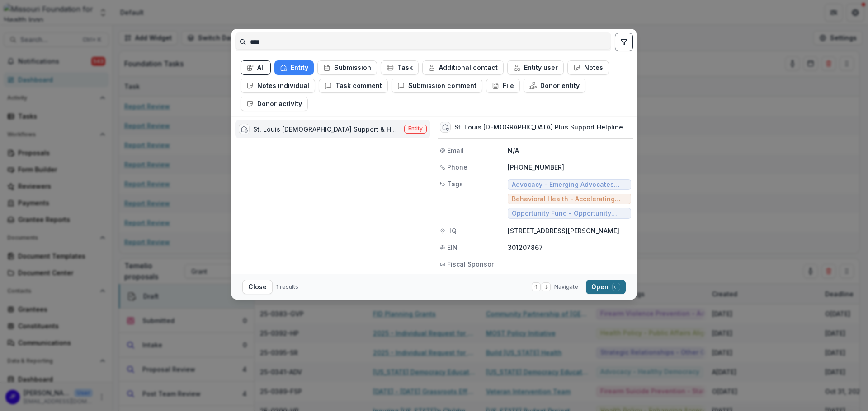  I want to click on span: 1, so click(277, 287).